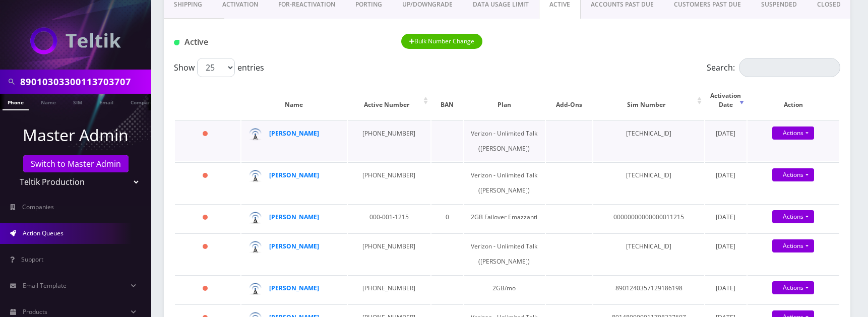 The height and width of the screenshot is (317, 868). I want to click on h1: Active, so click(280, 42).